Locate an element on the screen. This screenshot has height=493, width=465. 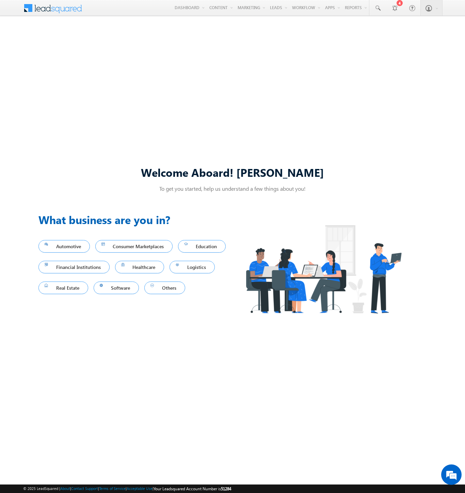
span: Logistics is located at coordinates (192, 267).